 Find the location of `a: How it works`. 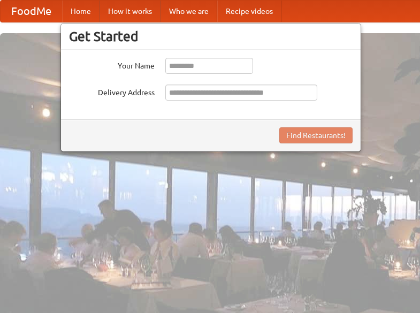

a: How it works is located at coordinates (130, 11).